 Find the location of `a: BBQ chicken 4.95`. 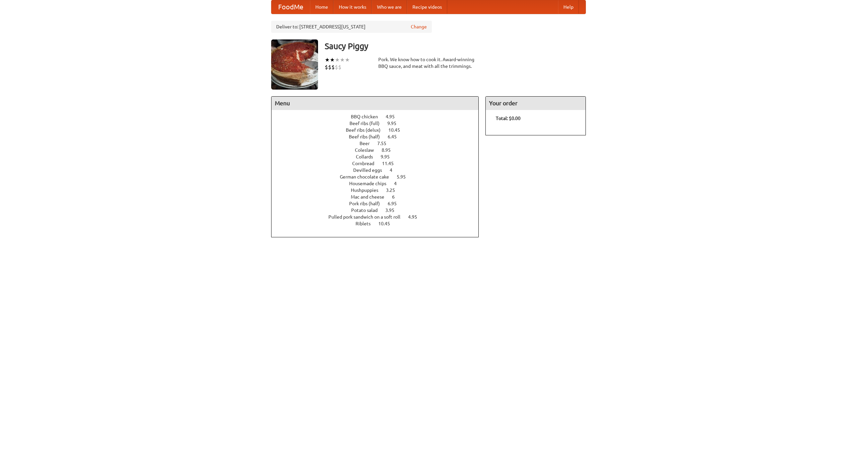

a: BBQ chicken 4.95 is located at coordinates (379, 117).